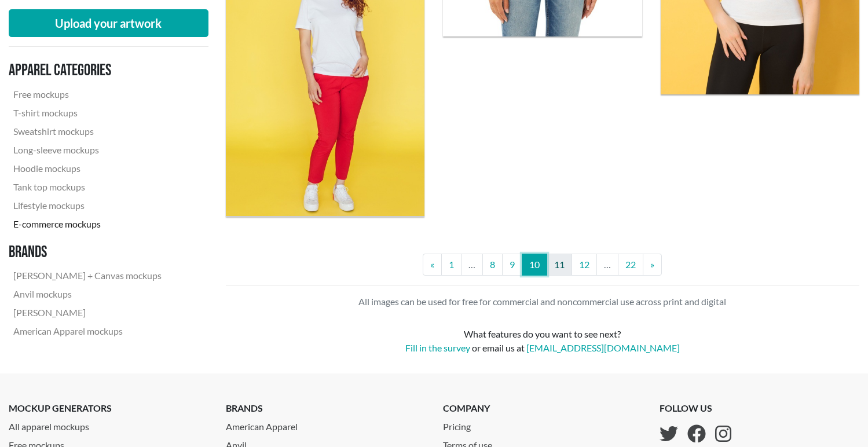 This screenshot has width=868, height=447. Describe the element at coordinates (87, 169) in the screenshot. I see `a: Hoodie mockups` at that location.